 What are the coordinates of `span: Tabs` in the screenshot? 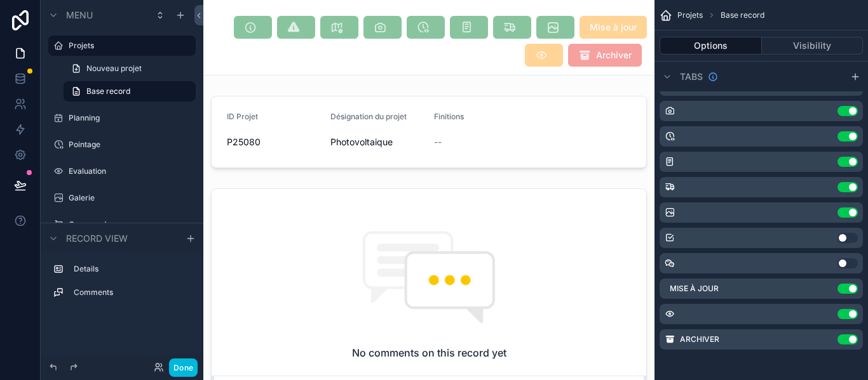 It's located at (691, 76).